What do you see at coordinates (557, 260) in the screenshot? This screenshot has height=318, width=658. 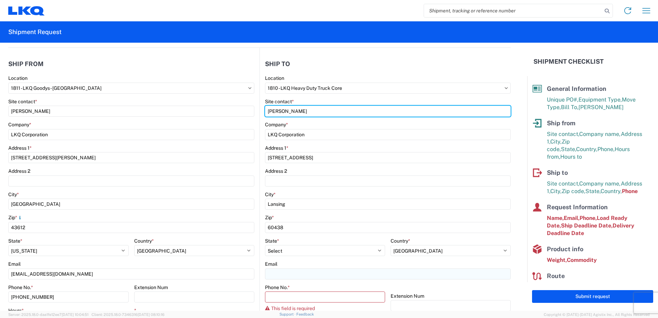 I see `span: Weight,` at bounding box center [557, 260].